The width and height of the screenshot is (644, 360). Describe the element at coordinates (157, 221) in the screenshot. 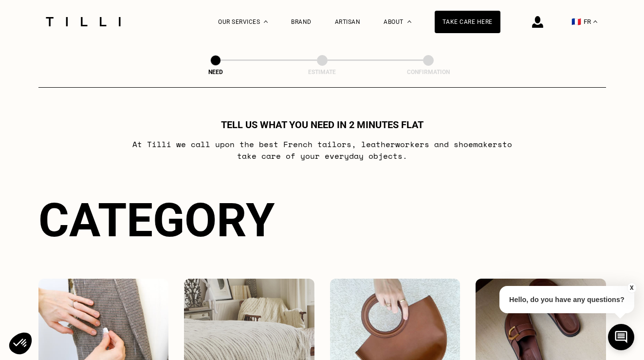

I see `font: Category` at that location.